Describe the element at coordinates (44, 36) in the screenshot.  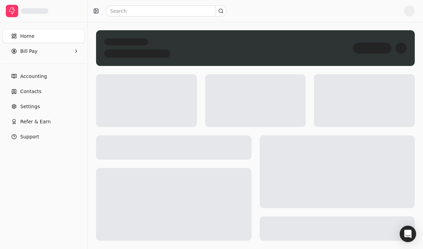
I see `a: Home` at that location.